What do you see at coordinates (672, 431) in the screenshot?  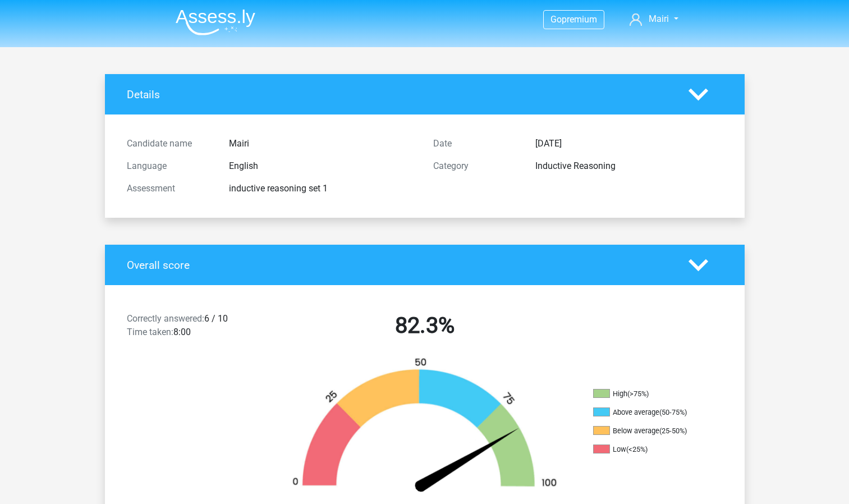 I see `div: (25-50%)` at bounding box center [672, 431].